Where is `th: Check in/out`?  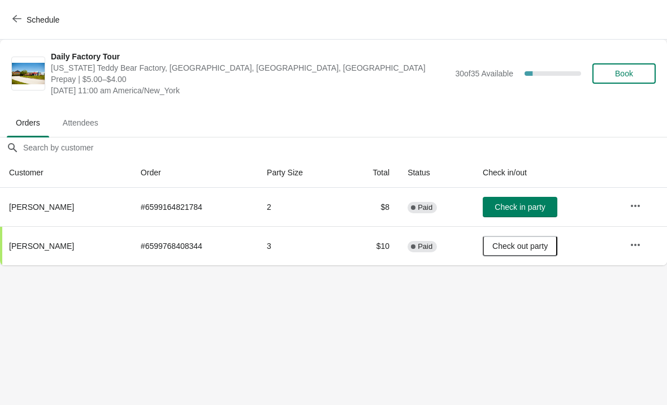 th: Check in/out is located at coordinates (547, 172).